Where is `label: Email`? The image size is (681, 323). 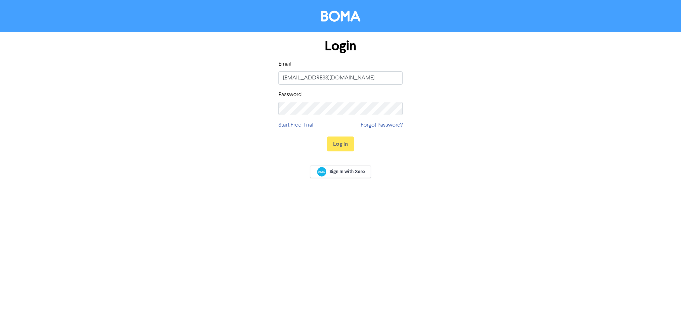
label: Email is located at coordinates (285, 64).